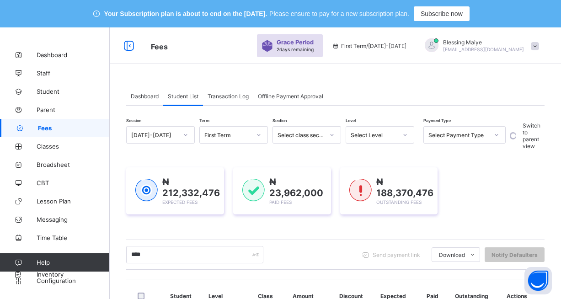  I want to click on label: Switch to parent view, so click(533, 136).